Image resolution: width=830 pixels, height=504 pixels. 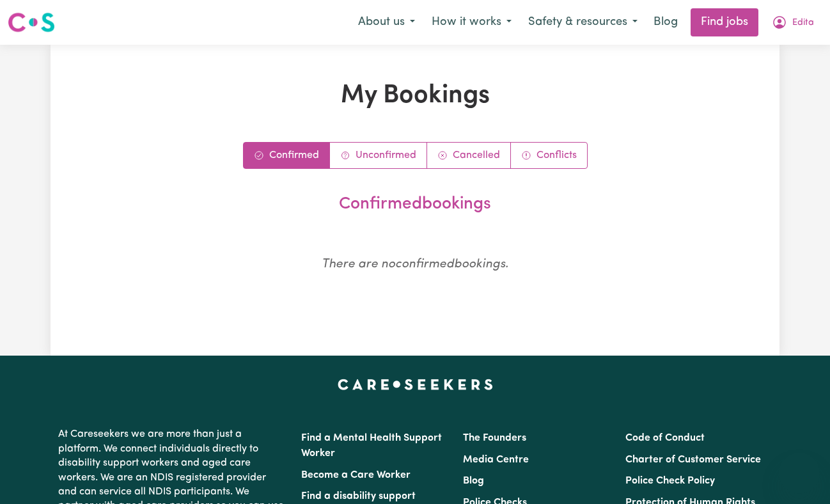 What do you see at coordinates (665, 438) in the screenshot?
I see `a: Code of Conduct` at bounding box center [665, 438].